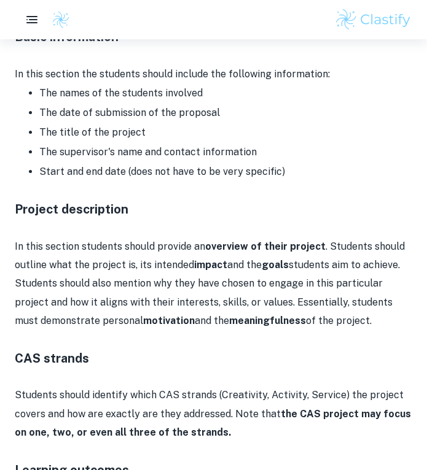 The width and height of the screenshot is (427, 470). I want to click on strong: meaningfulness, so click(267, 320).